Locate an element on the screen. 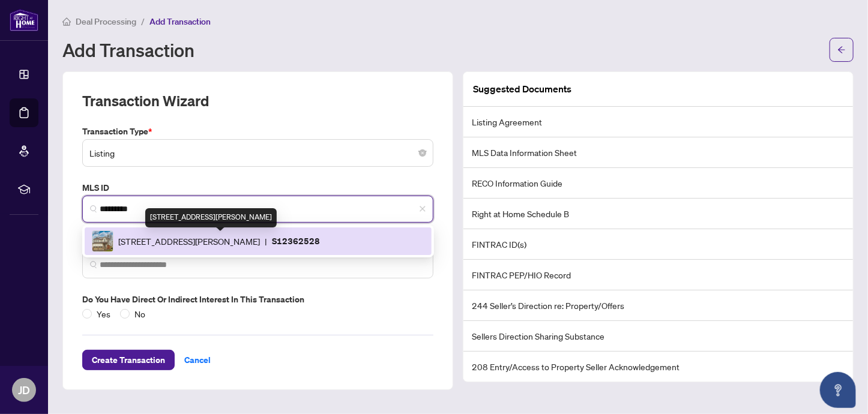 The width and height of the screenshot is (868, 414). h1: Add Transaction is located at coordinates (128, 50).